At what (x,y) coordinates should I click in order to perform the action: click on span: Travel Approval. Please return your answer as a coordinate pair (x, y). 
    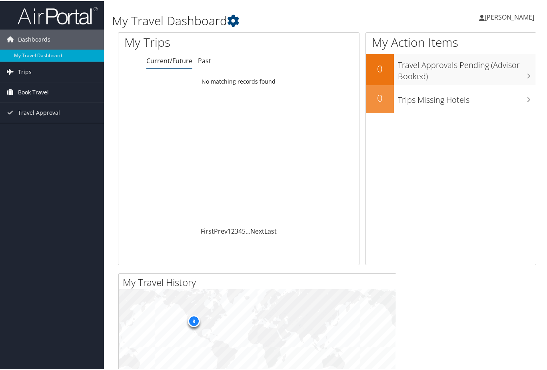
    Looking at the image, I should click on (39, 112).